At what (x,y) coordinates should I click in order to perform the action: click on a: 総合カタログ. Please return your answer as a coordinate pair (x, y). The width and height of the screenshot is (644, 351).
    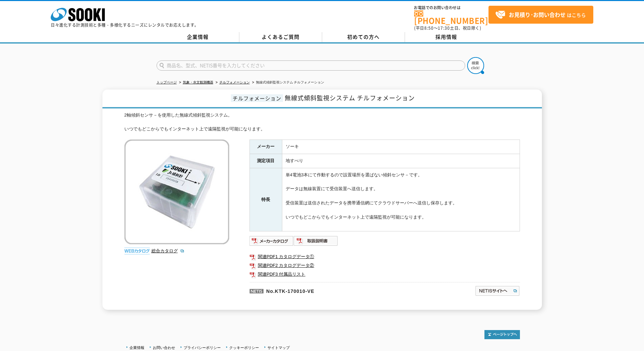
    Looking at the image, I should click on (168, 251).